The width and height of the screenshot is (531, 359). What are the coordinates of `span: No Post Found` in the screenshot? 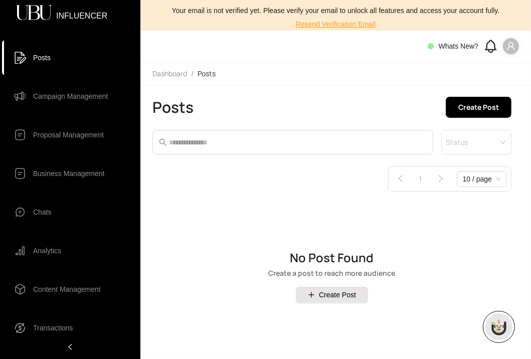 It's located at (332, 258).